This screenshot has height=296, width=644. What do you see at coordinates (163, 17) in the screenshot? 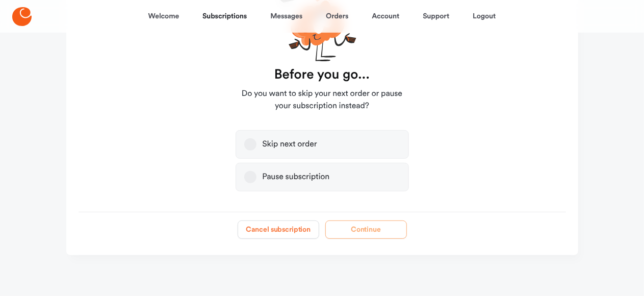
I see `a: Welcome` at bounding box center [163, 17].